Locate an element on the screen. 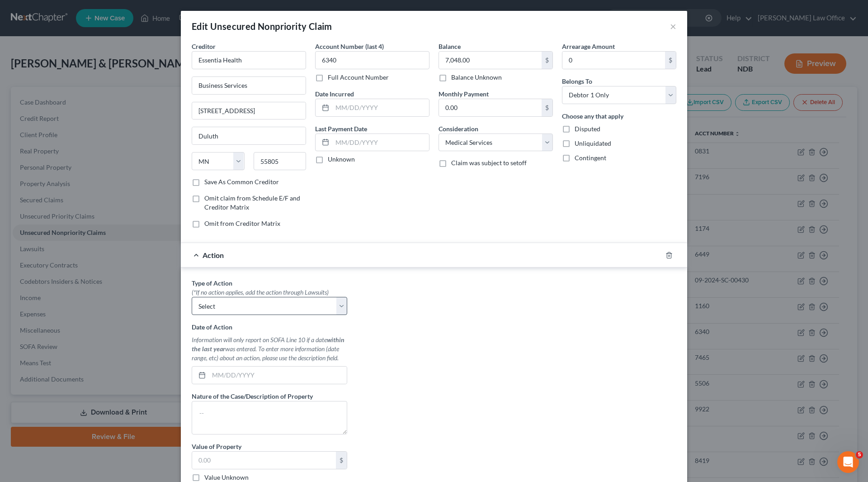 The width and height of the screenshot is (868, 482). label: Value of Property is located at coordinates (217, 446).